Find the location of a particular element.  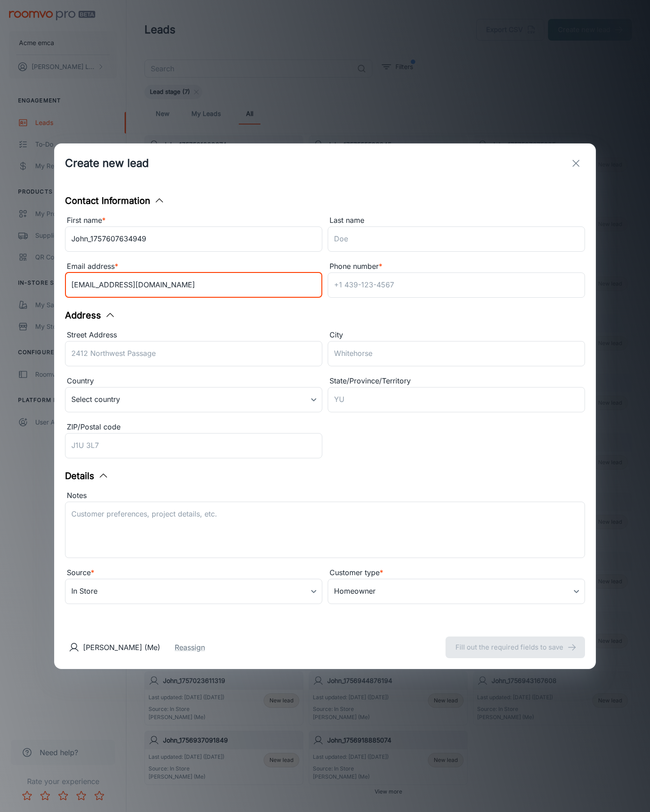

div: Homeowner is located at coordinates (456, 592).